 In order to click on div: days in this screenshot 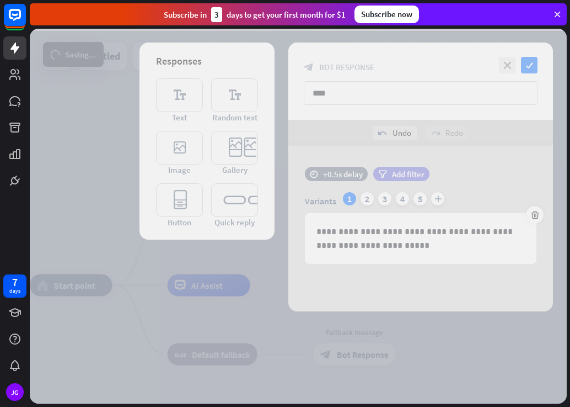, I will do `click(15, 291)`.